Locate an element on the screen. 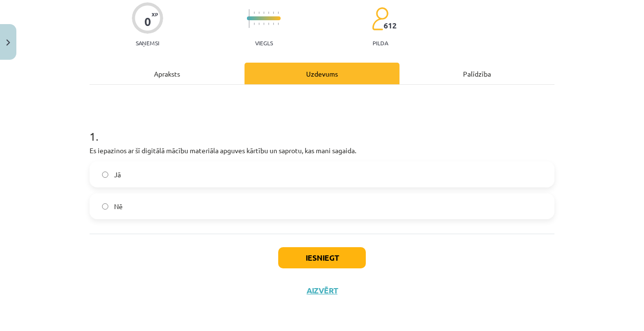 The height and width of the screenshot is (331, 644). div: 0 is located at coordinates (148, 22).